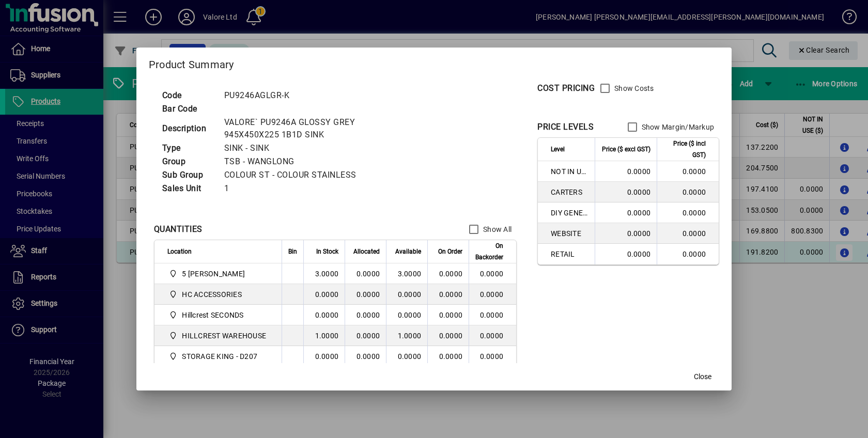  Describe the element at coordinates (489, 252) in the screenshot. I see `span: On Backorder` at that location.